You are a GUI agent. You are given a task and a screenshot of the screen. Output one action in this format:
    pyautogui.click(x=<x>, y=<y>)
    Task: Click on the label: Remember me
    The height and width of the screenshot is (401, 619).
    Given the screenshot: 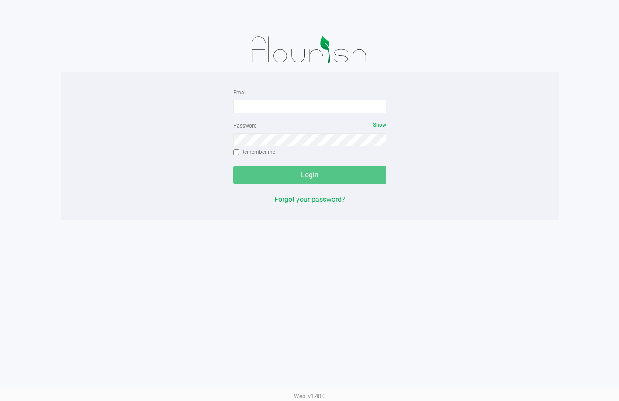 What is the action you would take?
    pyautogui.click(x=254, y=152)
    